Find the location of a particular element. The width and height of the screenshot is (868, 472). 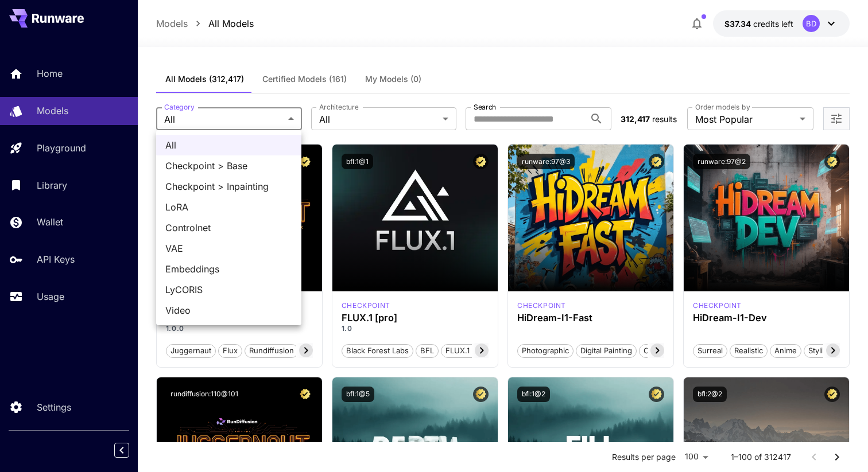

span: VAE is located at coordinates (228, 248).